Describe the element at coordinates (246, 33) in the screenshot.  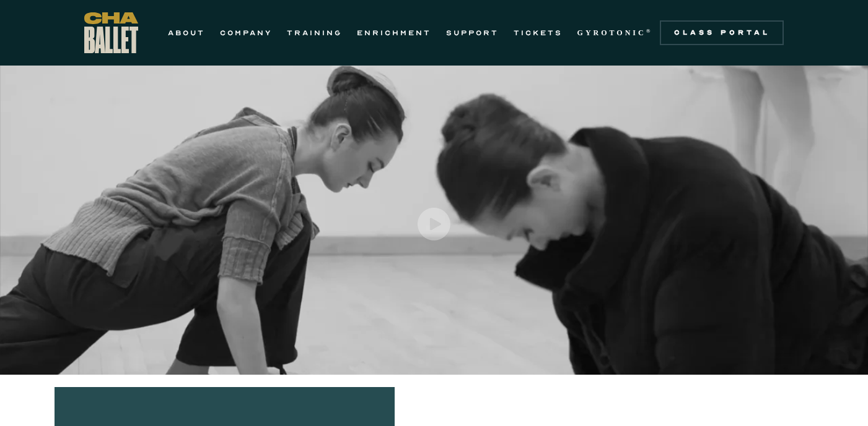
I see `a: COMPANY` at that location.